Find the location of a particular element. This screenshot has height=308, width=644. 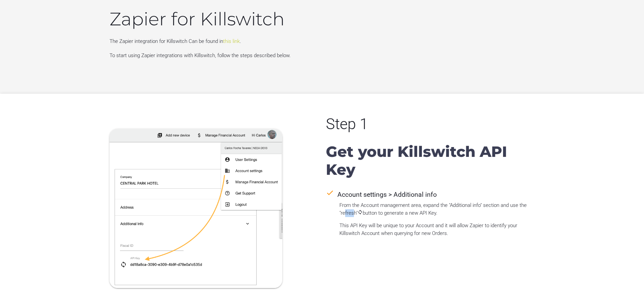

p: From the Account management area, expand the "Additional info" section and use the "refresh" butt... is located at coordinates (437, 209).